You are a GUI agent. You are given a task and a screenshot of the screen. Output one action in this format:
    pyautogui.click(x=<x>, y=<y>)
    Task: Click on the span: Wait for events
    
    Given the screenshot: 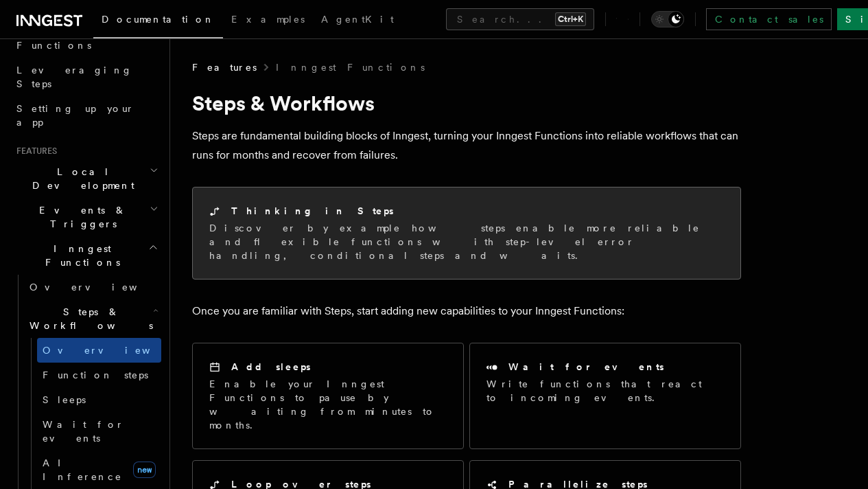 What is the action you would take?
    pyautogui.click(x=83, y=431)
    